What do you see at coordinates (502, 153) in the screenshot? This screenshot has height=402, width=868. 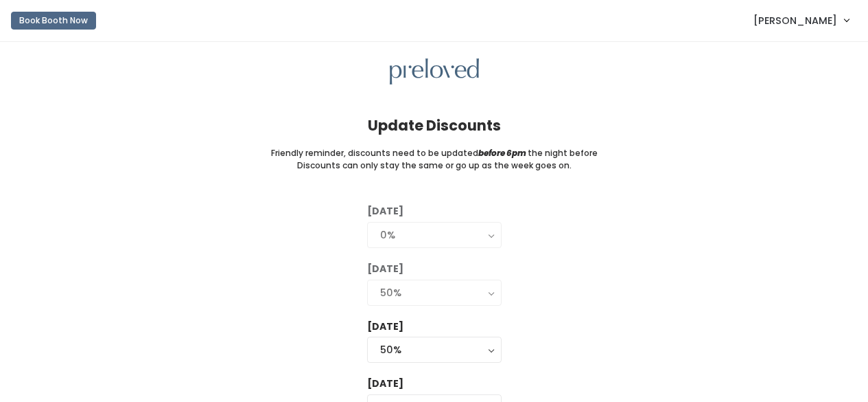 I see `i: before 6pm` at bounding box center [502, 153].